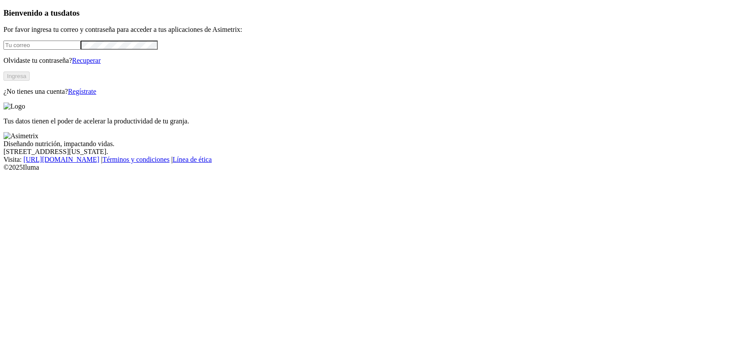  Describe the element at coordinates (372, 167) in the screenshot. I see `div: © 2025 Iluma` at that location.